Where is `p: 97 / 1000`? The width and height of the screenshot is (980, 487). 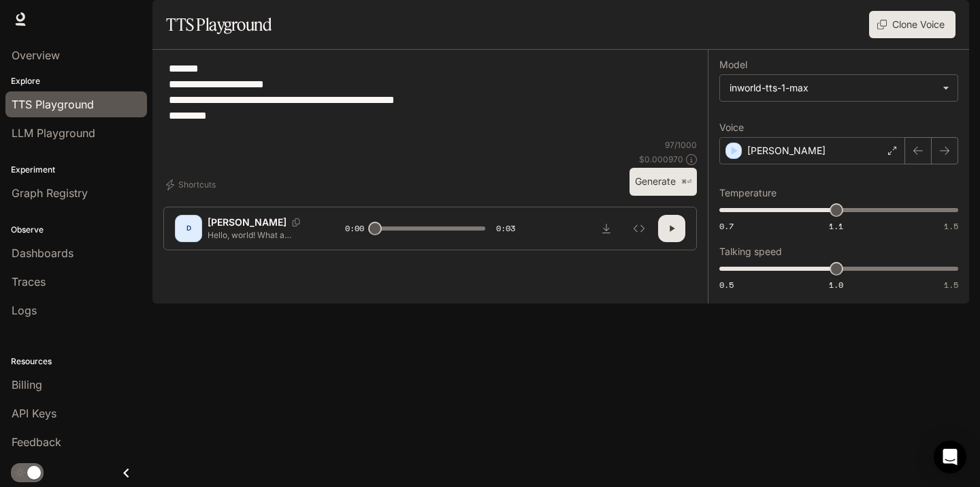
p: 97 / 1000 is located at coordinates (681, 144).